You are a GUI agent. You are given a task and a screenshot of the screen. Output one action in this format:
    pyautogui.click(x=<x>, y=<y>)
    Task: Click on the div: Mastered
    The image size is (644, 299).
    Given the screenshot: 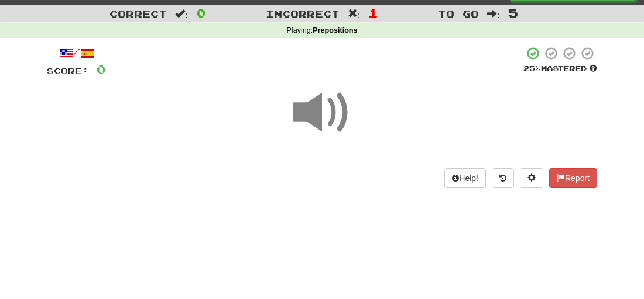 What is the action you would take?
    pyautogui.click(x=560, y=69)
    